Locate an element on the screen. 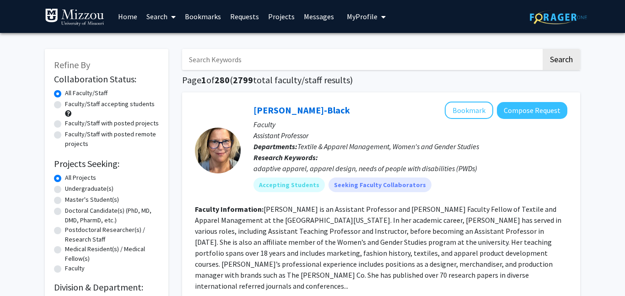 This screenshot has height=296, width=625. label: Doctoral Candidate(s) (PhD, MD, DMD, PharmD, etc.) is located at coordinates (112, 215).